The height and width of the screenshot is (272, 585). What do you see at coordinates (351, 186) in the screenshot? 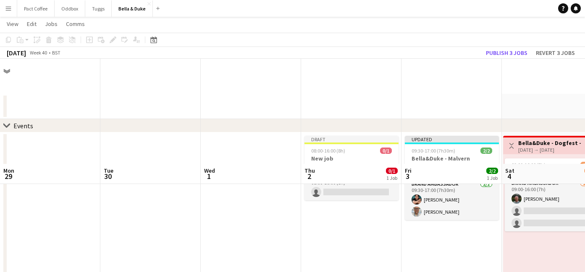
I see `app-card-role: Brand Ambassador0/108:00-16:00 (8h)` at bounding box center [351, 186].